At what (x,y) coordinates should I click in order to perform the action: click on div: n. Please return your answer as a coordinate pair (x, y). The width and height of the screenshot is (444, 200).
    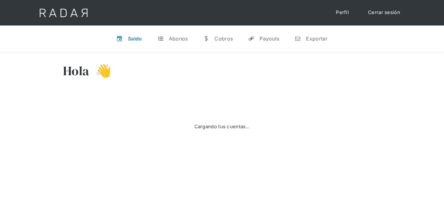
    Looking at the image, I should click on (298, 39).